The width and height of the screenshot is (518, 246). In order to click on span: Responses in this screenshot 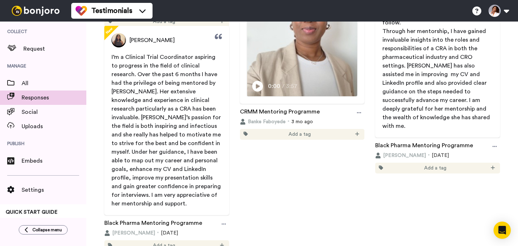, I will do `click(54, 98)`.